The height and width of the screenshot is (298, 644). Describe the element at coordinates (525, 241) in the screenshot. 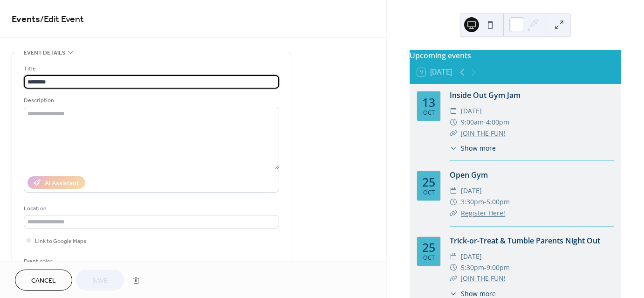

I see `a: Trick-or-Treat & Tumble Parents Night Out` at that location.